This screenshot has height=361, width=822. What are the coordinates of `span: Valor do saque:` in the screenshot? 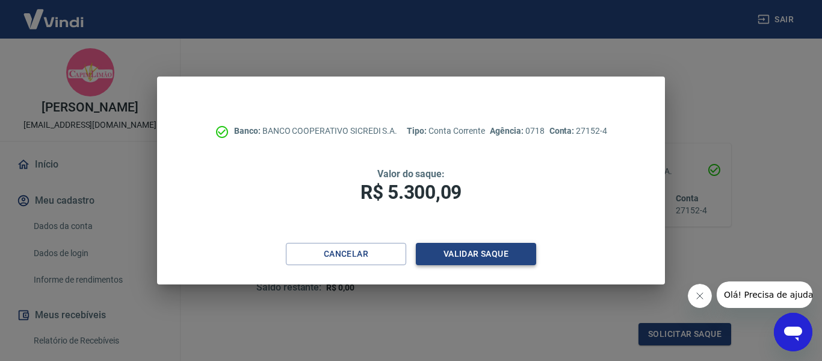 It's located at (411, 173).